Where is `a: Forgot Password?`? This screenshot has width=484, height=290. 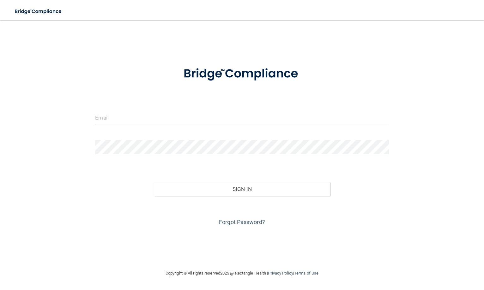 a: Forgot Password? is located at coordinates (242, 222).